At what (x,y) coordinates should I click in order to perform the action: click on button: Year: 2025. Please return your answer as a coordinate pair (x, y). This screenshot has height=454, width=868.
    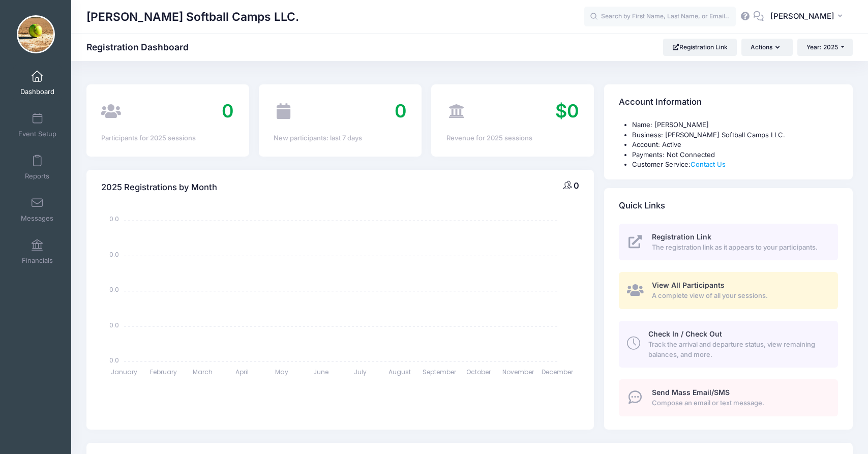
    Looking at the image, I should click on (825, 47).